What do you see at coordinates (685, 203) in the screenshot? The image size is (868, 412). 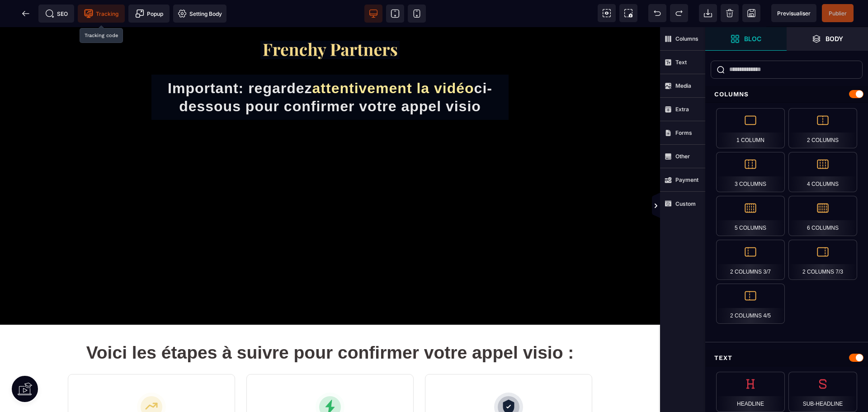 I see `strong: Custom` at bounding box center [685, 203].